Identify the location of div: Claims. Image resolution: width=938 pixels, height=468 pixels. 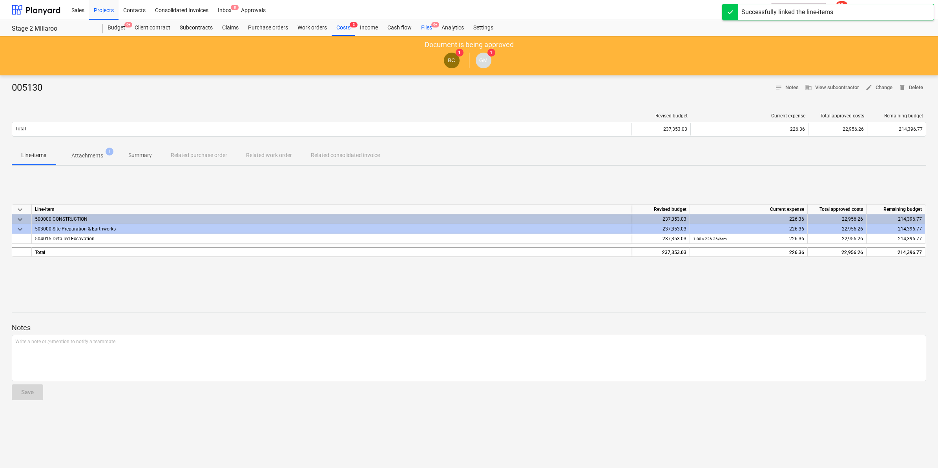
(230, 28).